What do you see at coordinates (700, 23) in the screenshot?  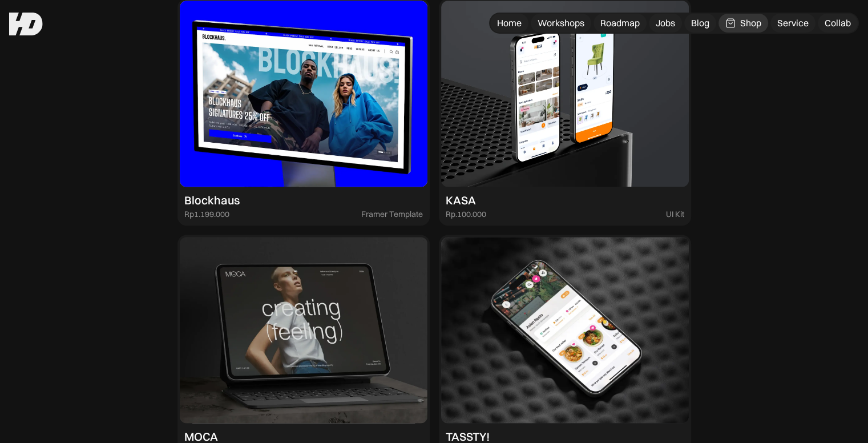 I see `div: Blog` at bounding box center [700, 23].